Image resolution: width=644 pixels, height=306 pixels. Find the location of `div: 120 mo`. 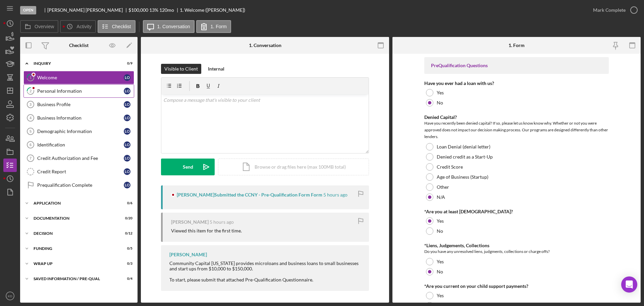

div: 120 mo is located at coordinates (167, 10).